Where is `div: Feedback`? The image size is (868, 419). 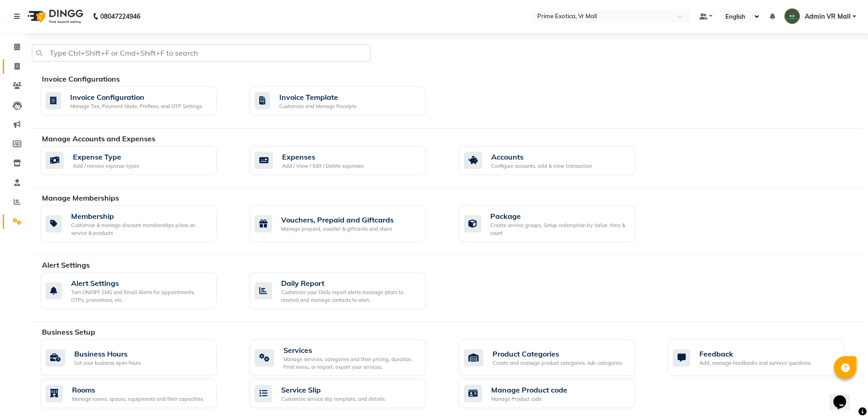 div: Feedback is located at coordinates (756, 354).